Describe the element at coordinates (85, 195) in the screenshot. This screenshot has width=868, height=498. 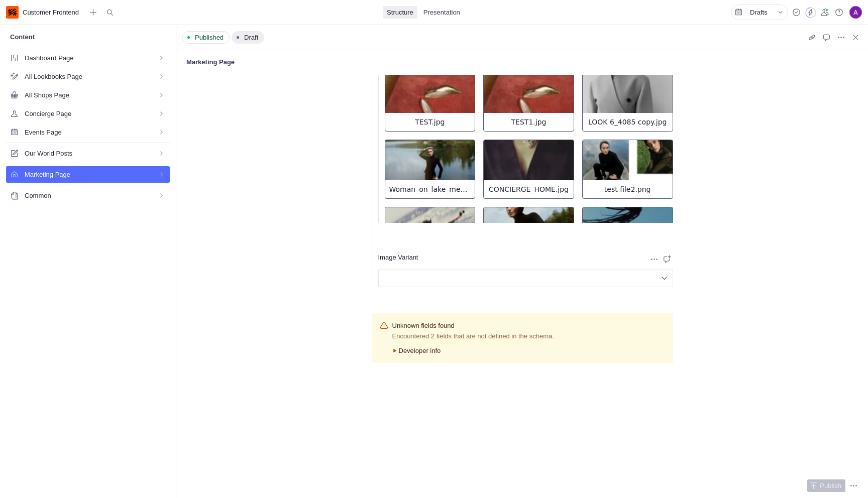
I see `span: Common` at that location.